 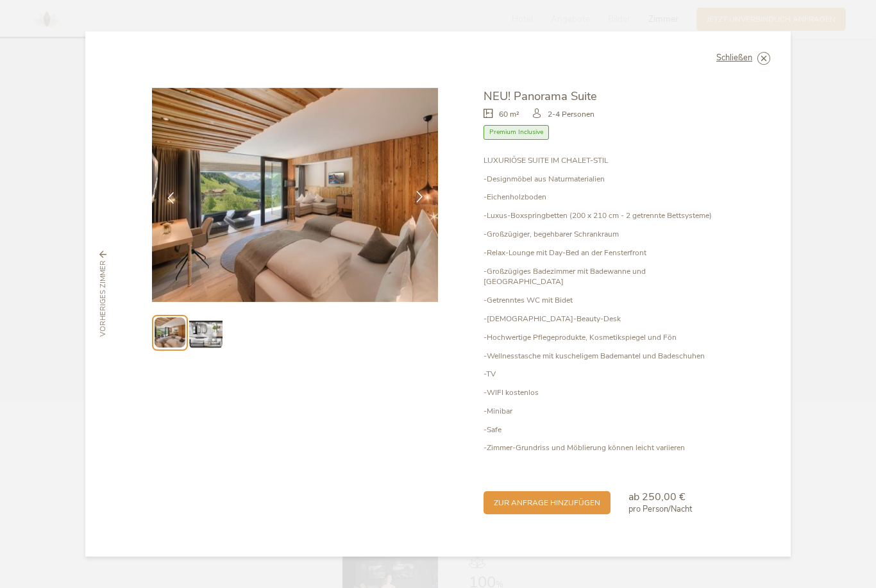 I want to click on p: -Relax-Lounge mit Day-Bed an der Fensterfront, so click(x=603, y=253).